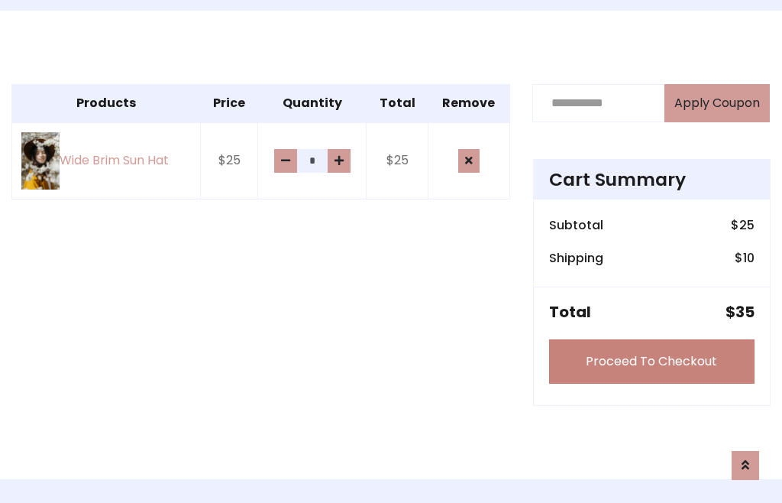 This screenshot has height=503, width=782. Describe the element at coordinates (749, 257) in the screenshot. I see `span: 10` at that location.